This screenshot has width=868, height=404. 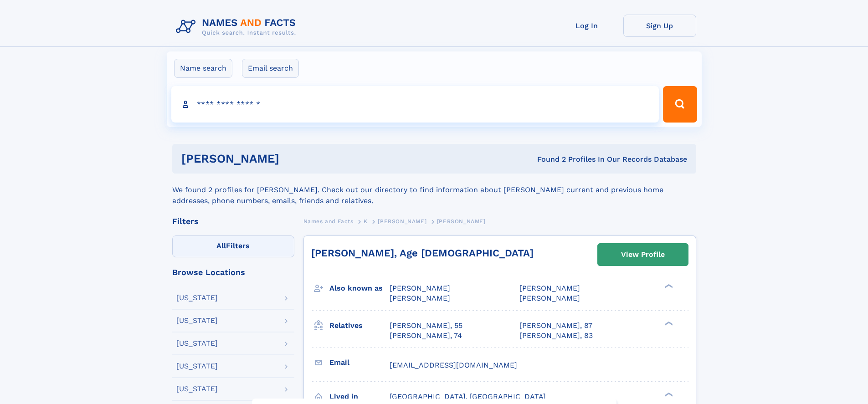 I want to click on div: View Profile, so click(x=643, y=254).